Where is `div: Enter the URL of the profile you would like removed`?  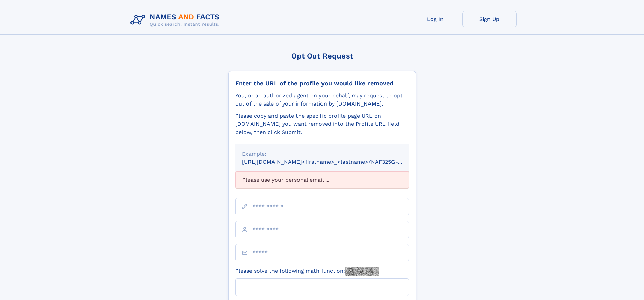
div: Enter the URL of the profile you would like removed is located at coordinates (322, 83).